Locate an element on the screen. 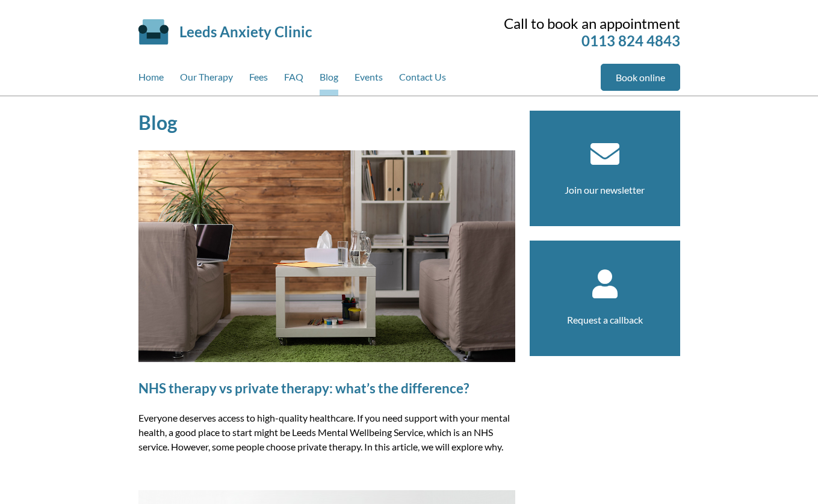 The height and width of the screenshot is (504, 818). a: Book online is located at coordinates (640, 77).